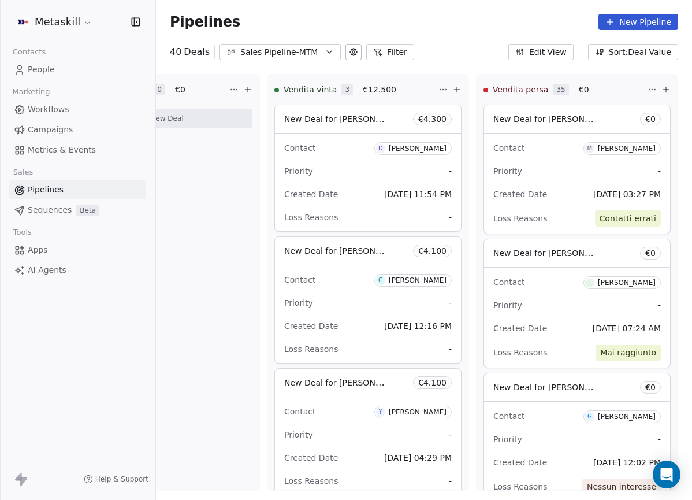 The height and width of the screenshot is (500, 692). I want to click on span: € 4.300, so click(432, 119).